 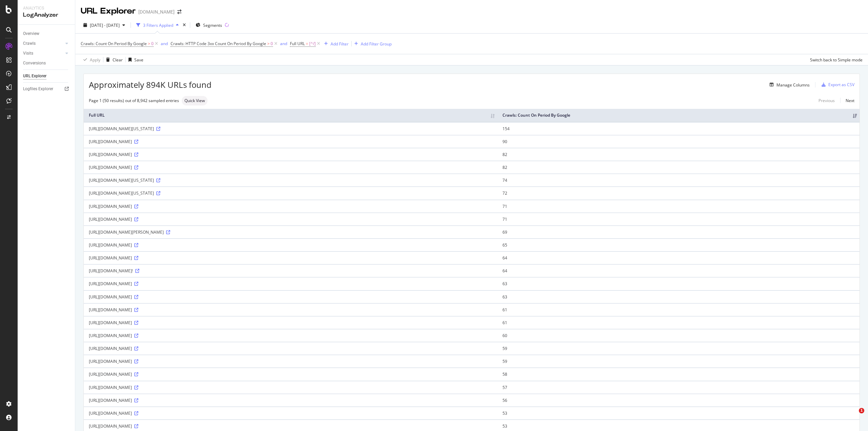 What do you see at coordinates (46, 8) in the screenshot?
I see `div: Analytics` at bounding box center [46, 8].